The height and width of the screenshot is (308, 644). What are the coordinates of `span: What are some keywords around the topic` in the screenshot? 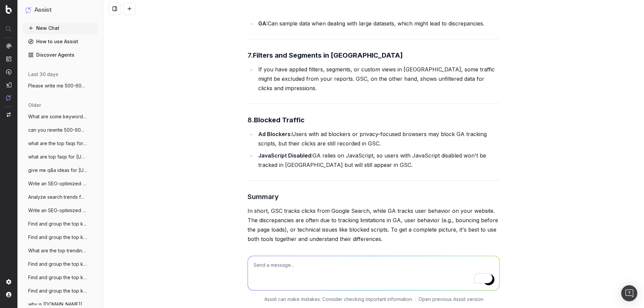 It's located at (58, 117).